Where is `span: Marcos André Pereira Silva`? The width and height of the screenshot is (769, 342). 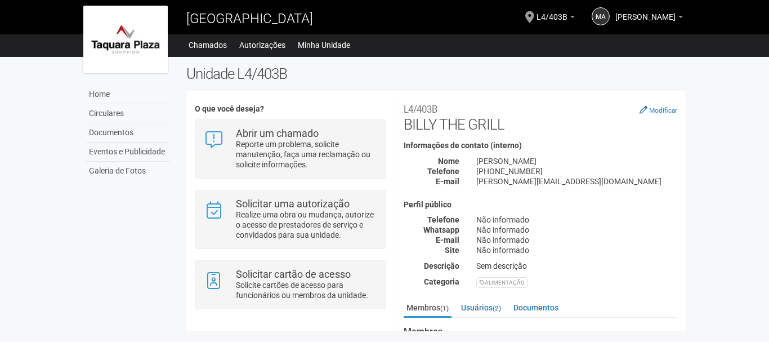
span: Marcos André Pereira Silva is located at coordinates (646, 11).